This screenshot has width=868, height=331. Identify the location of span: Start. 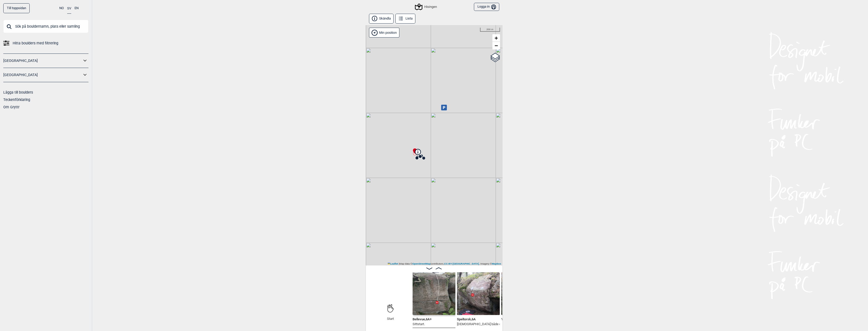
(391, 318).